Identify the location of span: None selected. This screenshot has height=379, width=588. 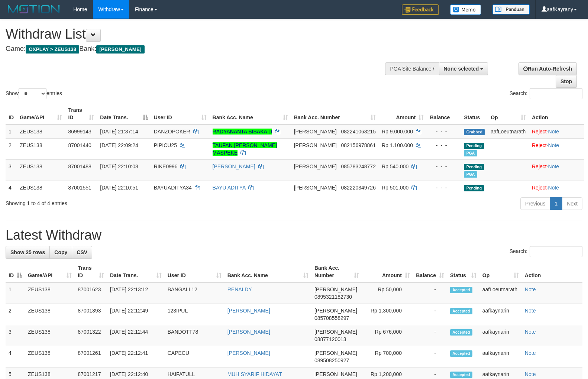
(461, 69).